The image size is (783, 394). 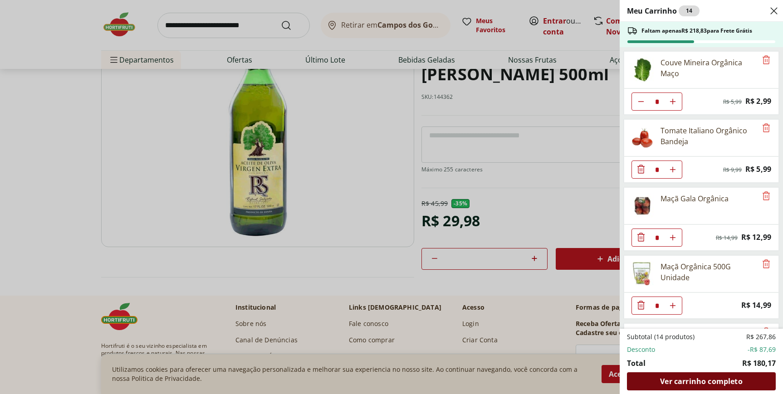 What do you see at coordinates (709, 68) in the screenshot?
I see `div: Couve Mineira Orgânica Maço` at bounding box center [709, 68].